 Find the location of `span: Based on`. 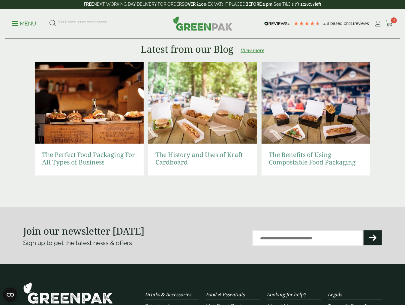

span: Based on is located at coordinates (339, 23).